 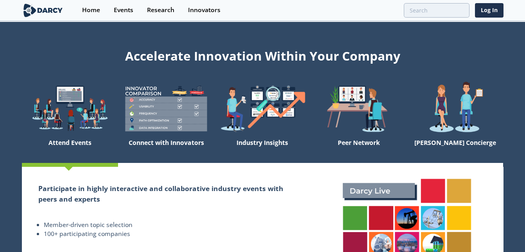 What do you see at coordinates (166, 194) in the screenshot?
I see `h2: Participate in highly interactive and collaborative industry events with peers and experts` at bounding box center [166, 194].